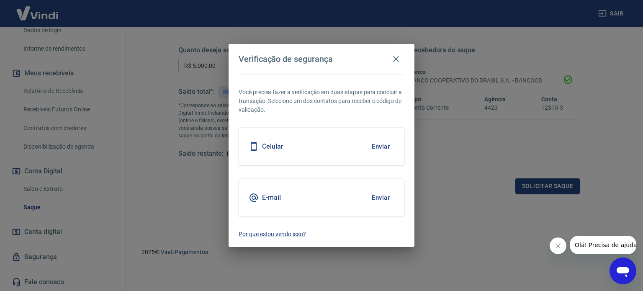 The width and height of the screenshot is (643, 291). What do you see at coordinates (285, 59) in the screenshot?
I see `h4: Verificação de segurança` at bounding box center [285, 59].